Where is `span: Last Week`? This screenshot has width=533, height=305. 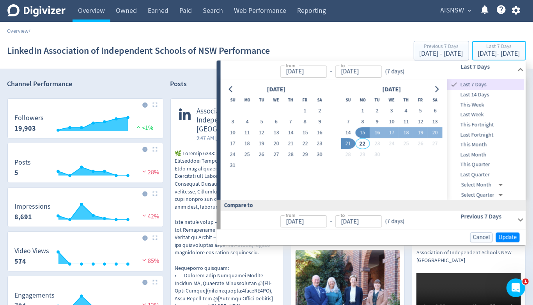
span: Last Week is located at coordinates (485, 115).